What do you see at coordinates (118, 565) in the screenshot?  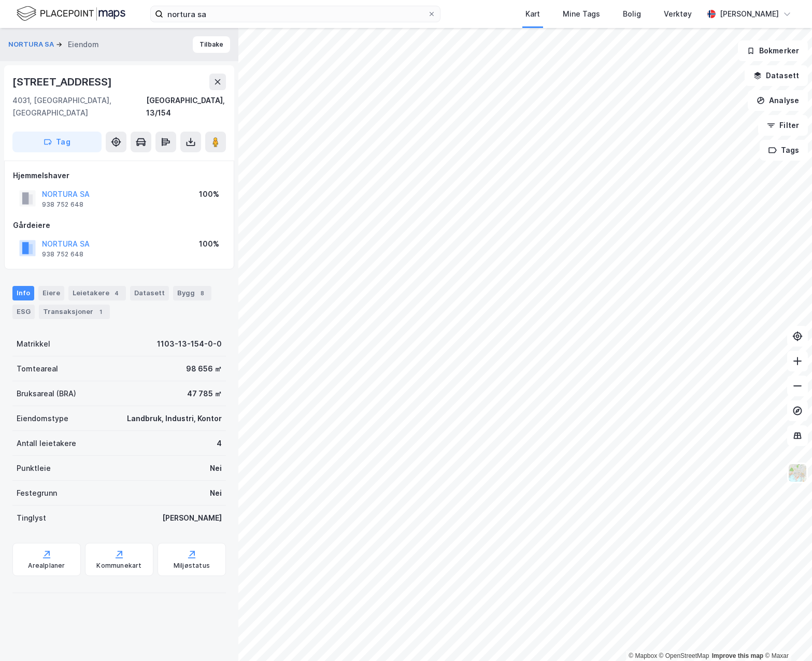 I see `div: Kommunekart` at bounding box center [118, 565].